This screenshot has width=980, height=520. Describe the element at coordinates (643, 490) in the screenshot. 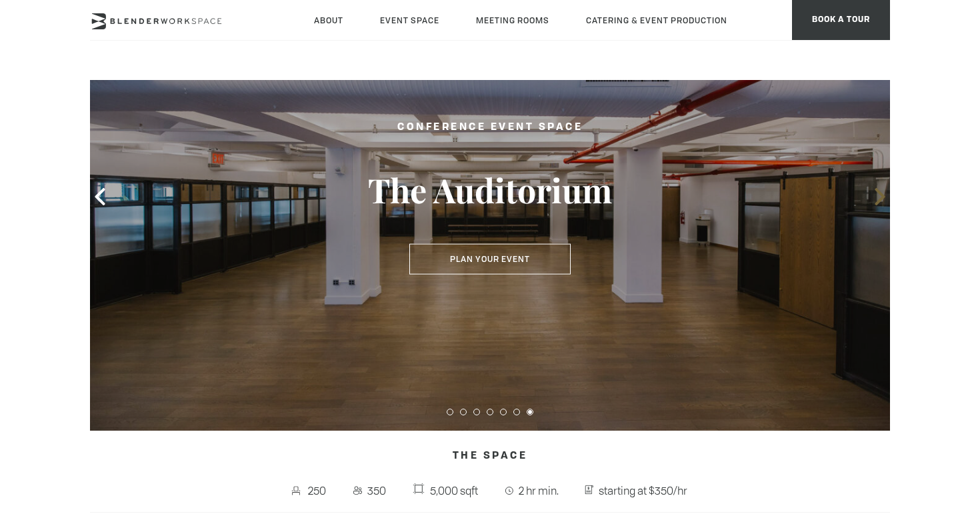

I see `span: starting at $350/hr` at that location.